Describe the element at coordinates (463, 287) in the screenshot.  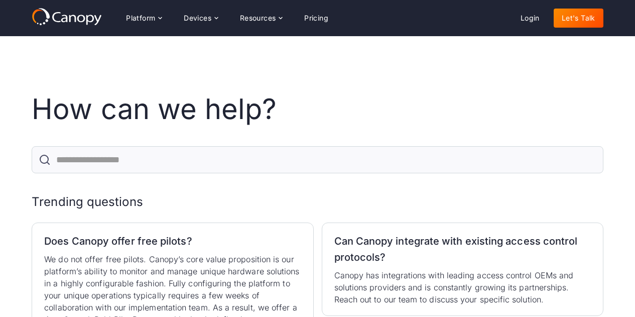
I see `p: Canopy has integrations with leading access control OEMs and solutions providers and is constantl...` at that location.